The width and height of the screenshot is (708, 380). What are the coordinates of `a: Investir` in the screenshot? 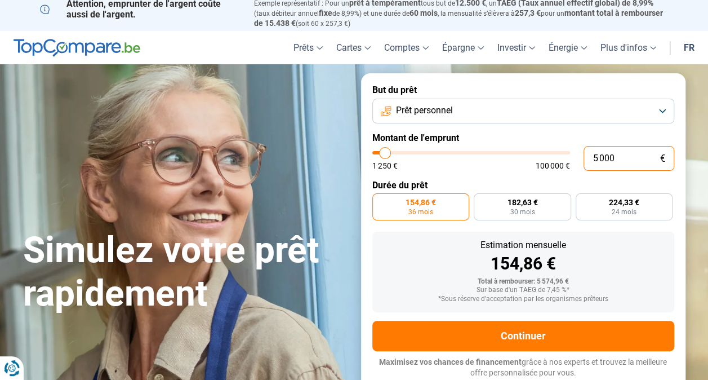 It's located at (516, 47).